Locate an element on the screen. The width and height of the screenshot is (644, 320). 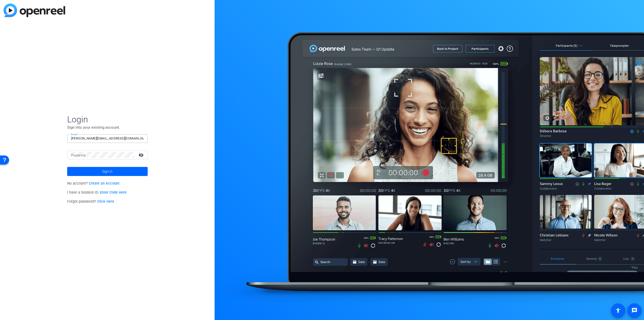
span: Sign in is located at coordinates (107, 171).